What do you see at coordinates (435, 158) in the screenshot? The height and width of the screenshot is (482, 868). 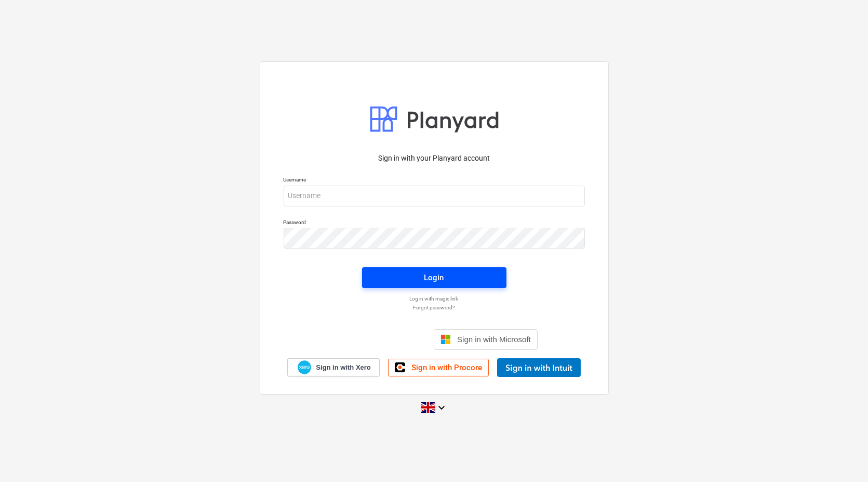 I see `p: Sign in with your Planyard account` at bounding box center [435, 158].